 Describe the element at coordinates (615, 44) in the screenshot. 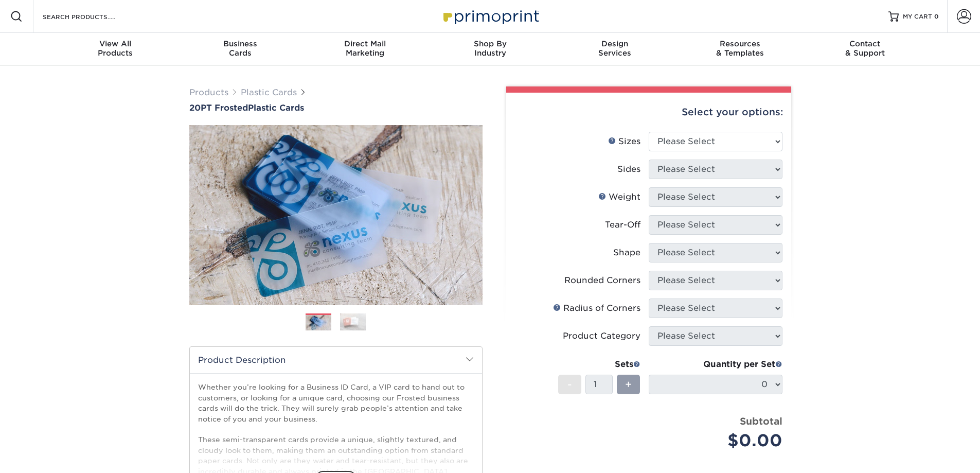

I see `span: Design` at that location.